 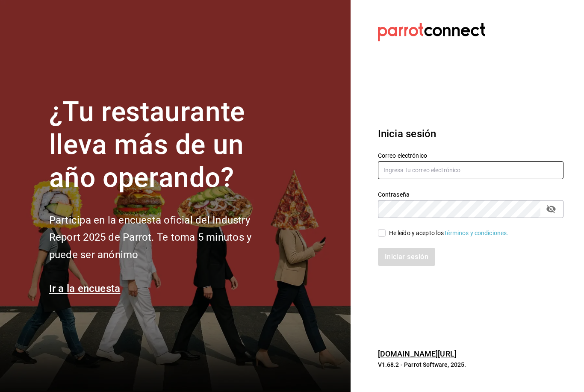 What do you see at coordinates (85, 289) in the screenshot?
I see `a: Ir a la encuesta` at bounding box center [85, 289].